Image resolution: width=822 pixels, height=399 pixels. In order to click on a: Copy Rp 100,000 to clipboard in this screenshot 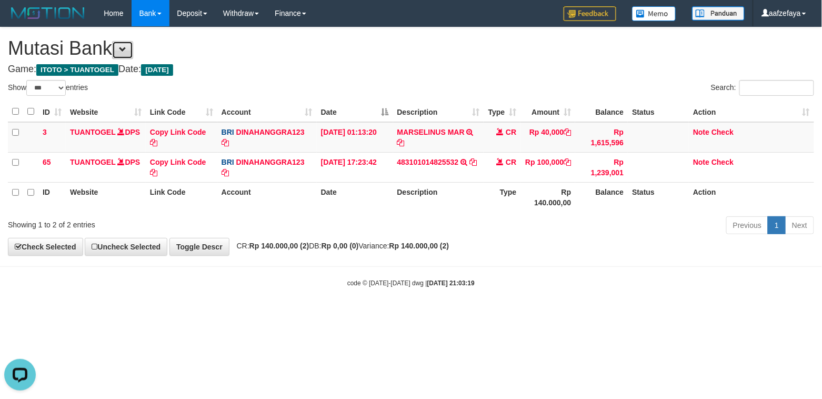, I will do `click(567, 162)`.